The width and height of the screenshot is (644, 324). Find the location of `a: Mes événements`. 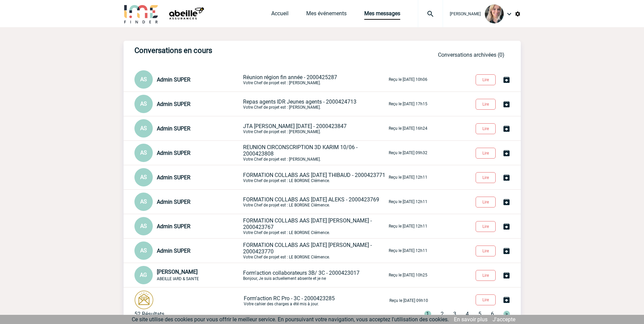

a: Mes événements is located at coordinates (326, 15).